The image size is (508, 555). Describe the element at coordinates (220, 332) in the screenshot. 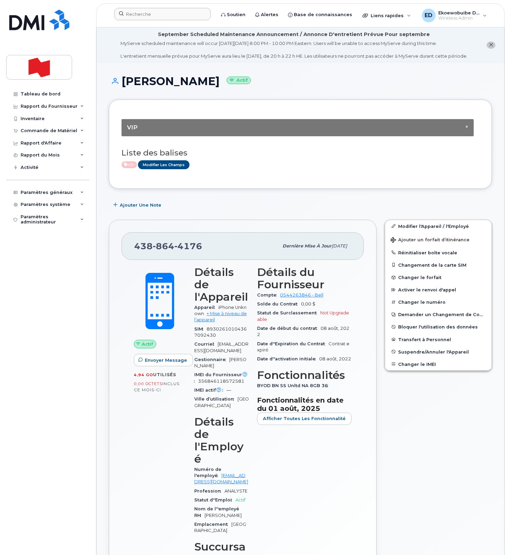

I see `span: 89302610104367092430` at that location.